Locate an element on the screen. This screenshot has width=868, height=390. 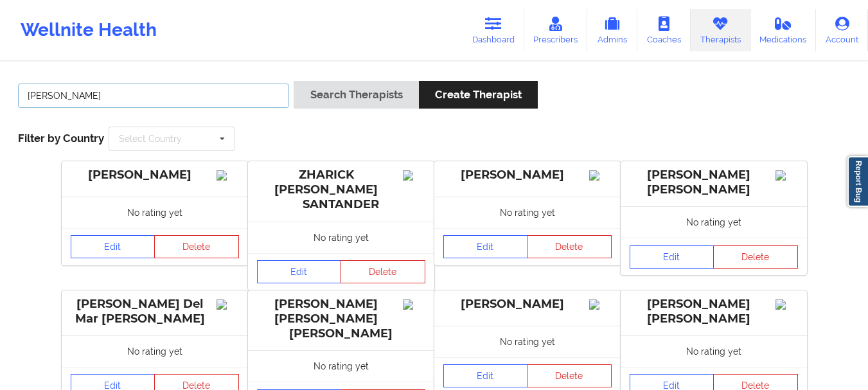
div: Select Country is located at coordinates (150, 139).